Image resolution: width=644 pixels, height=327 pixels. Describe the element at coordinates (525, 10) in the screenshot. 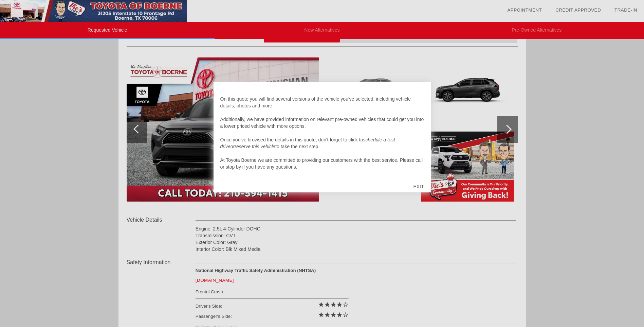

I see `a: Appointment` at that location.